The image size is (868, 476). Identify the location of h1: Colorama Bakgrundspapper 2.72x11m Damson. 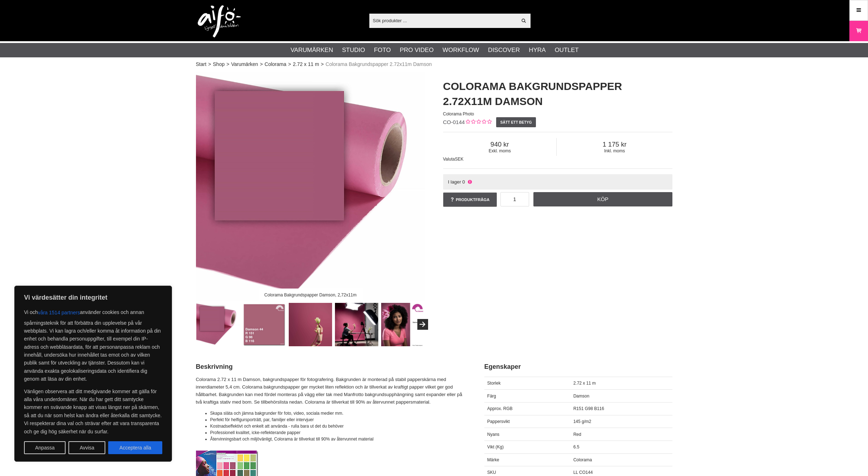
(558, 94).